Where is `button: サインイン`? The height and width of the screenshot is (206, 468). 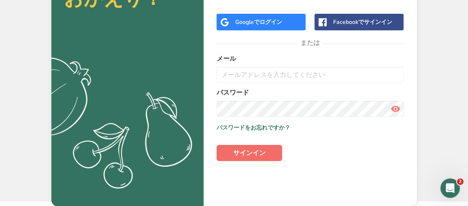 button: サインイン is located at coordinates (249, 153).